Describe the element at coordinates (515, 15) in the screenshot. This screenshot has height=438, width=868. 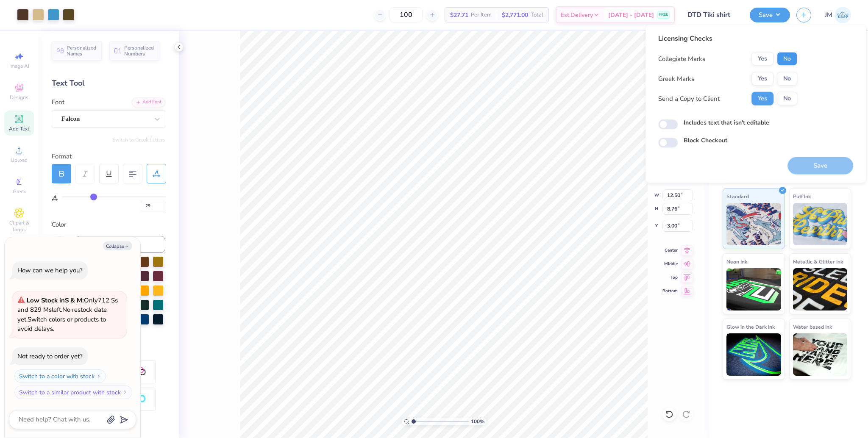
I see `span: $2,771.00` at that location.